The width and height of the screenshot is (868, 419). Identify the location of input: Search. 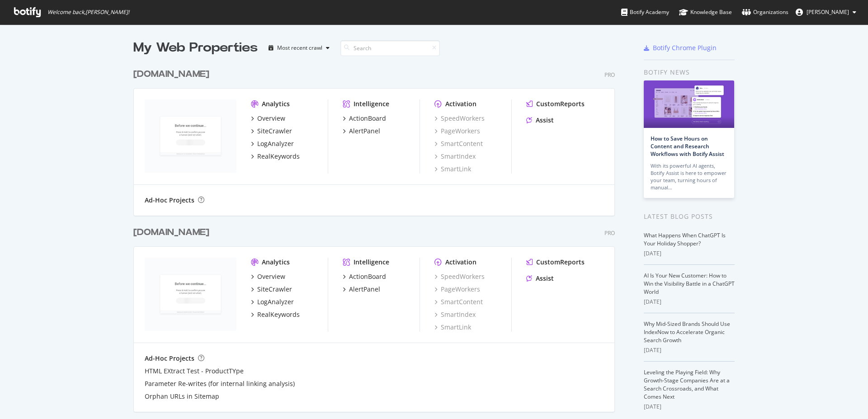
(390, 48).